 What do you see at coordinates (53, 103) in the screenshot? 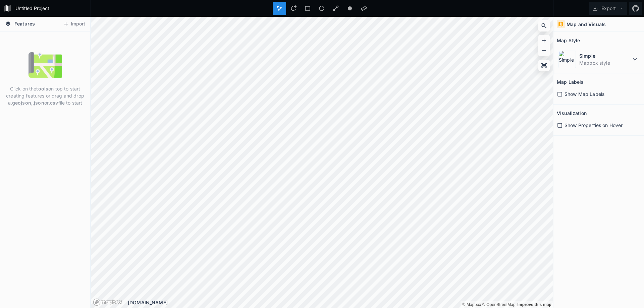
I see `strong: .csv` at bounding box center [53, 103].